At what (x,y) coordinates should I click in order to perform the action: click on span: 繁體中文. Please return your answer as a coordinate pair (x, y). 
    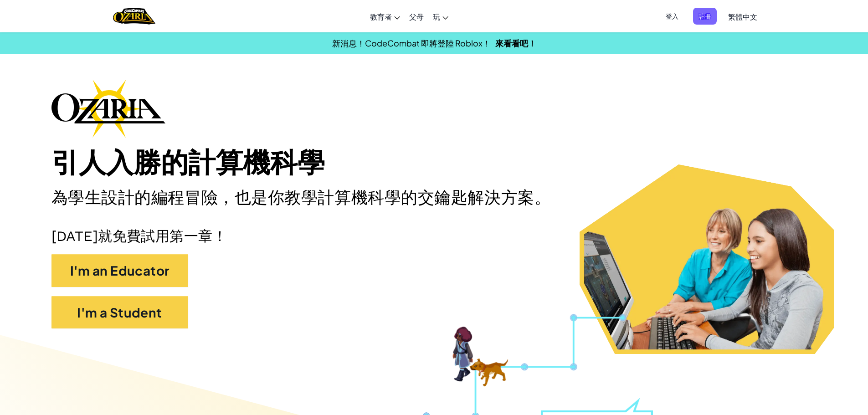
    Looking at the image, I should click on (743, 17).